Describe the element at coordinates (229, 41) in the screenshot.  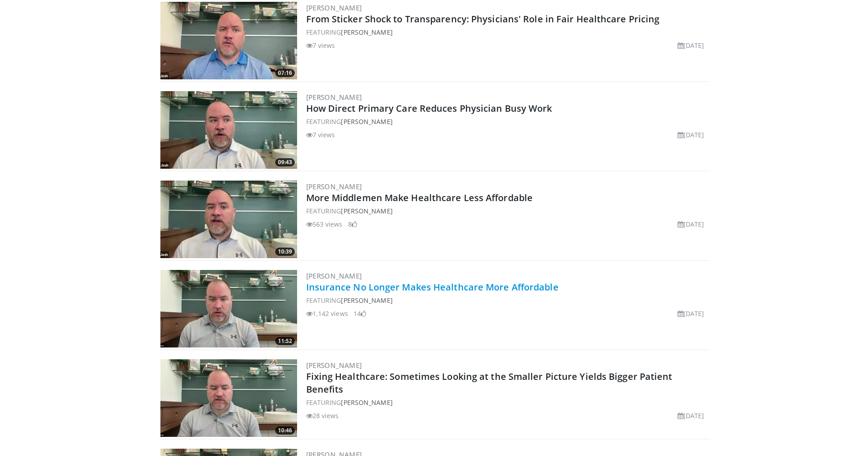
I see `img: 89f4f51b-3f84-415b-b8a3-f66638491610.300x170_q85_crop-smart_upscale.jpg` at that location.